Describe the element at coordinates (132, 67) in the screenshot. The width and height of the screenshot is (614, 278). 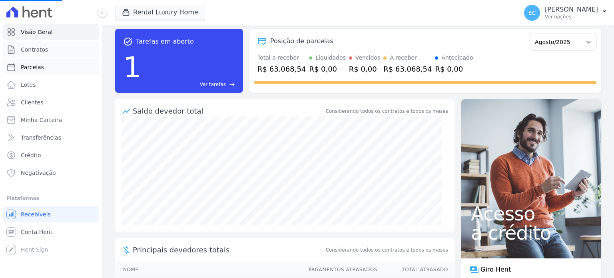
I see `div: 1` at that location.